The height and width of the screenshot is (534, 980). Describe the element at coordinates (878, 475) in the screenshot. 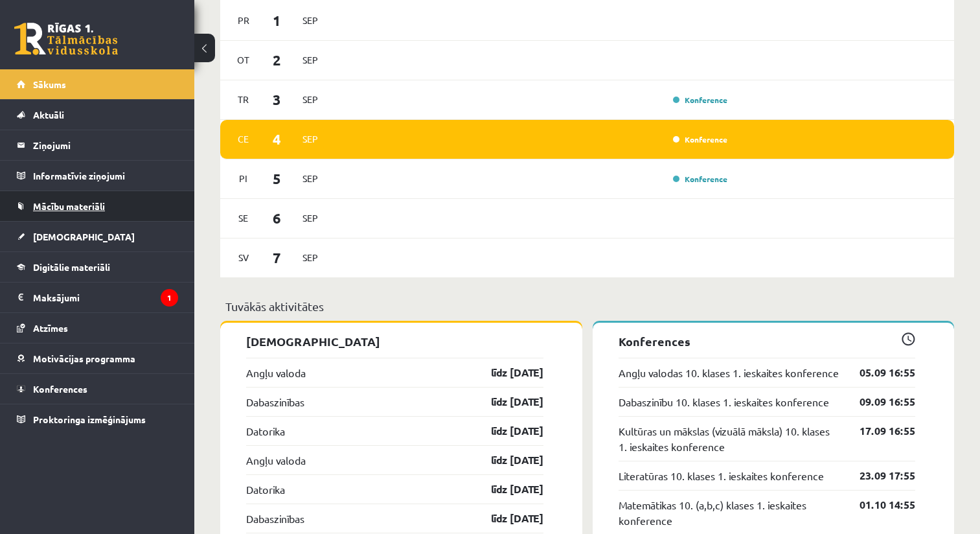

I see `a: 23.09 17:55` at that location.